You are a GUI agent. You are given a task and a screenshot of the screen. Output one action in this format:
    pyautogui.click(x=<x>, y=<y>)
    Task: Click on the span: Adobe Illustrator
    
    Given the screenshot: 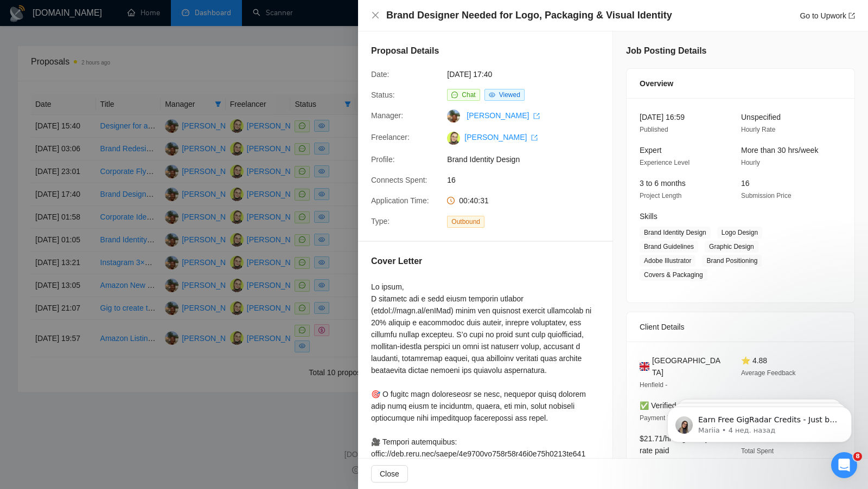 What is the action you would take?
    pyautogui.click(x=667, y=261)
    